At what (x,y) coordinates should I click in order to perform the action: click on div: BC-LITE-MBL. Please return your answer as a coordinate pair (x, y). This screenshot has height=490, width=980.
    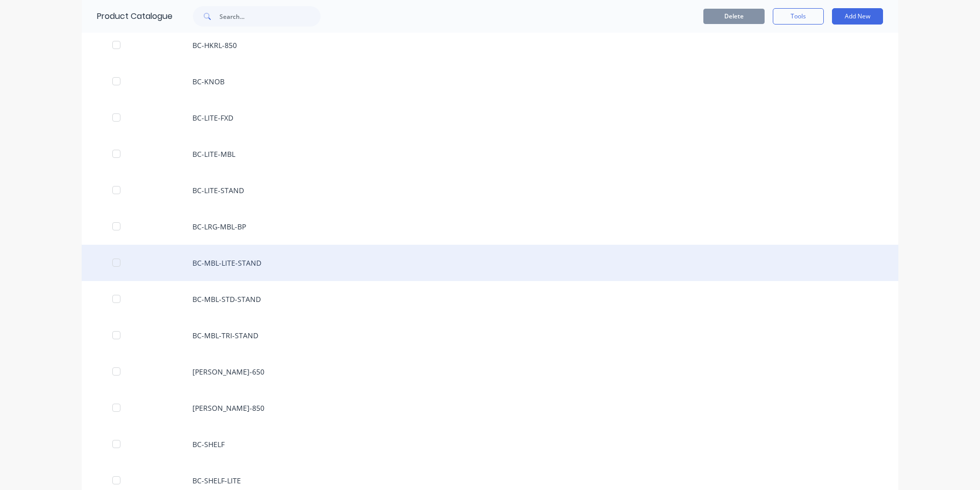
    Looking at the image, I should click on (490, 154).